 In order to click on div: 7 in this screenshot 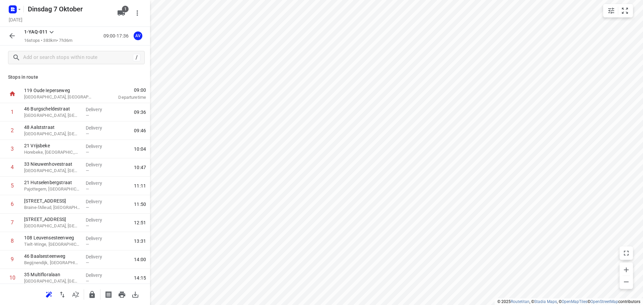, I will do `click(12, 222)`.